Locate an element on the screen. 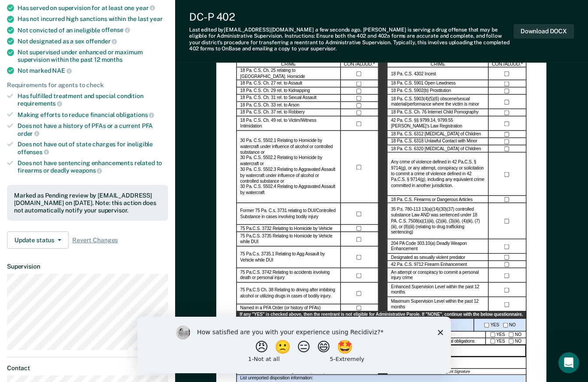 Image resolution: width=588 pixels, height=382 pixels. label: 42 Pa. C.S. 9712 Firearm Enhancement is located at coordinates (428, 265).